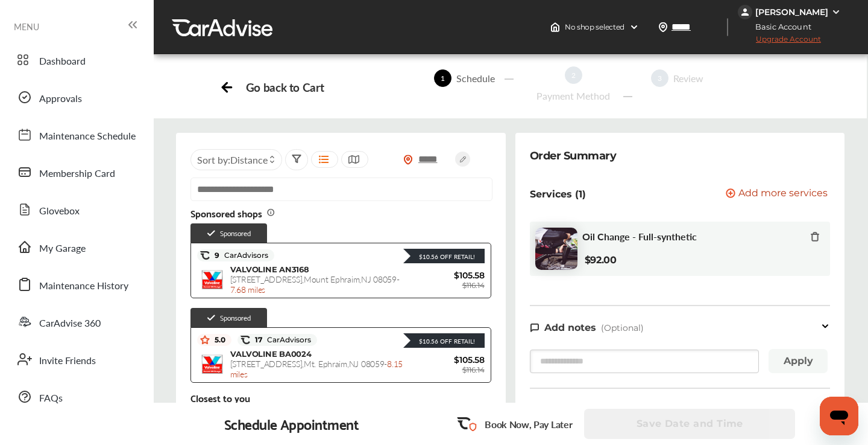 This screenshot has width=868, height=445. I want to click on span: Add more services, so click(784, 194).